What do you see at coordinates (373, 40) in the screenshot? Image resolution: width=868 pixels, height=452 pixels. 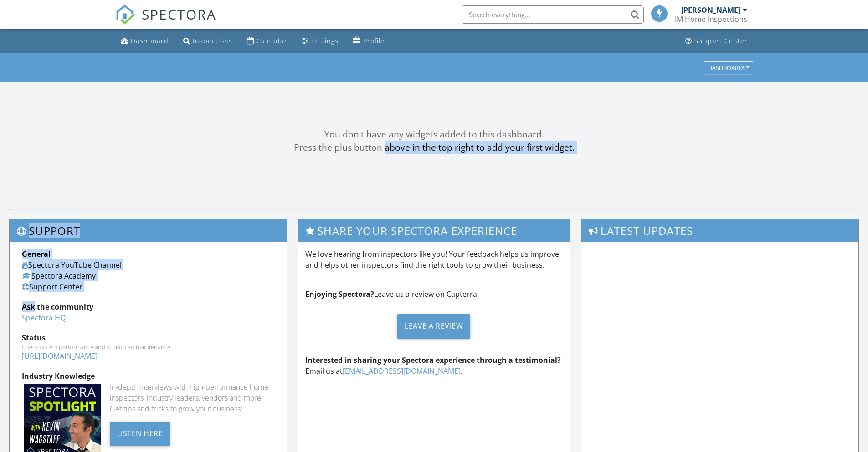 I see `div: Profile` at bounding box center [373, 40].